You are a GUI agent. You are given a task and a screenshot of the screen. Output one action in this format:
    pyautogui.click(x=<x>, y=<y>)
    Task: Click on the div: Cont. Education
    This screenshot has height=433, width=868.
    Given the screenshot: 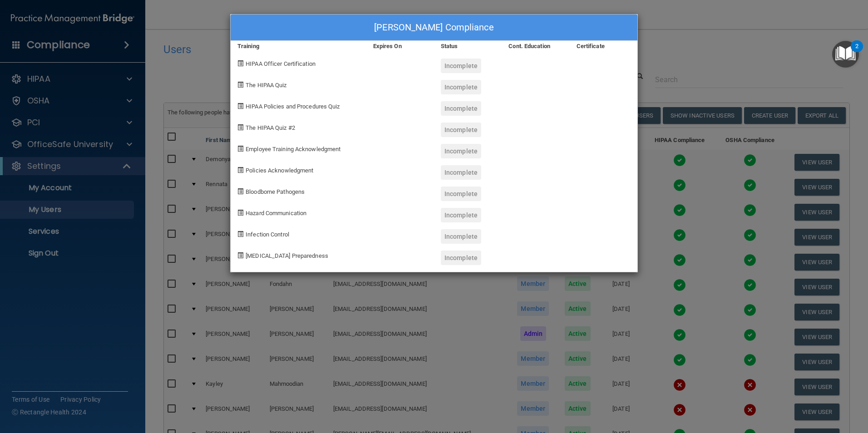 What is the action you would take?
    pyautogui.click(x=535, y=46)
    